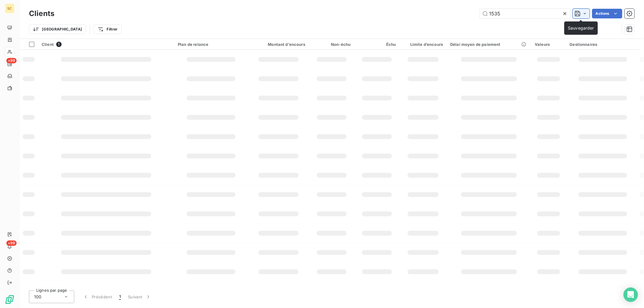 Image resolution: width=644 pixels, height=308 pixels. What do you see at coordinates (423, 44) in the screenshot?
I see `div: Limite d’encours` at bounding box center [423, 44].